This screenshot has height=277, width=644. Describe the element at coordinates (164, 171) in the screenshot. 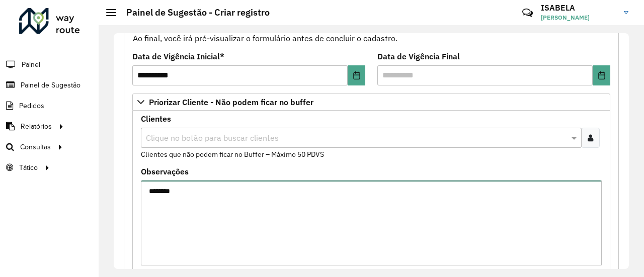

I see `label: Observações` at that location.